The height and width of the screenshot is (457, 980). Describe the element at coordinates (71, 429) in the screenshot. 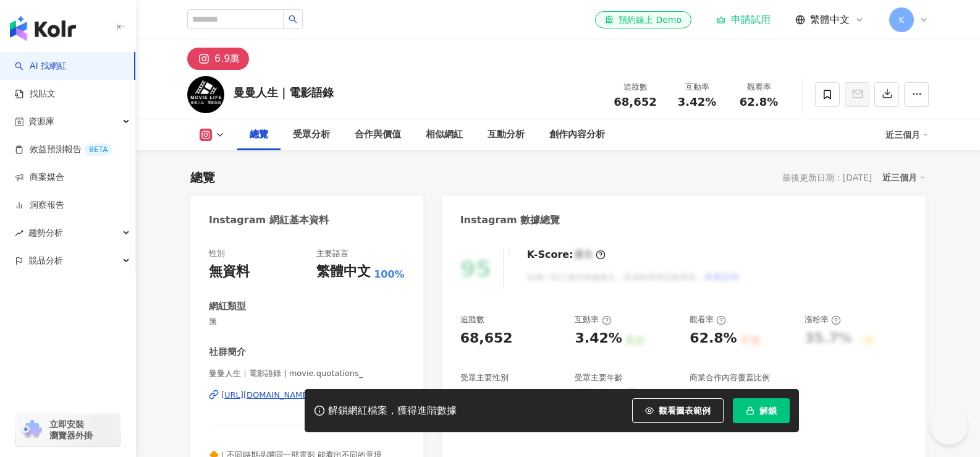

I see `span: 立即安裝 瀏覽器外掛` at that location.